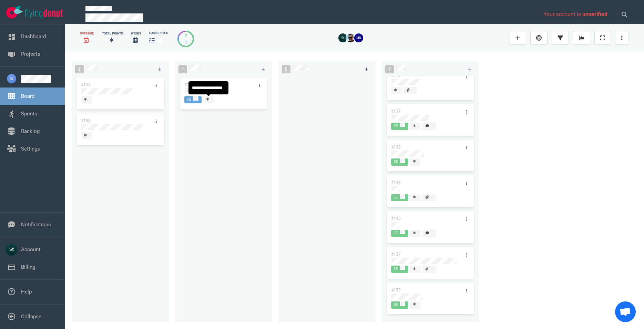 This screenshot has height=329, width=644. What do you see at coordinates (28, 267) in the screenshot?
I see `a: Billing` at bounding box center [28, 267].